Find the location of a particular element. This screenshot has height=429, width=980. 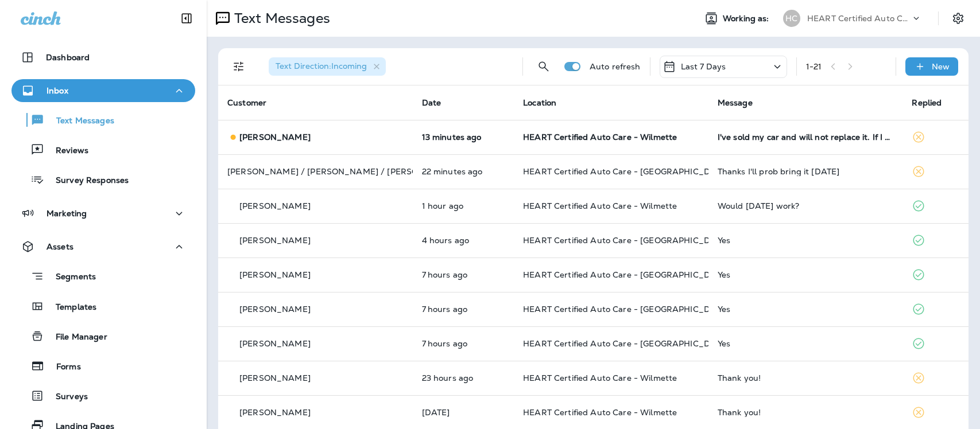

button: Settings is located at coordinates (959, 18).